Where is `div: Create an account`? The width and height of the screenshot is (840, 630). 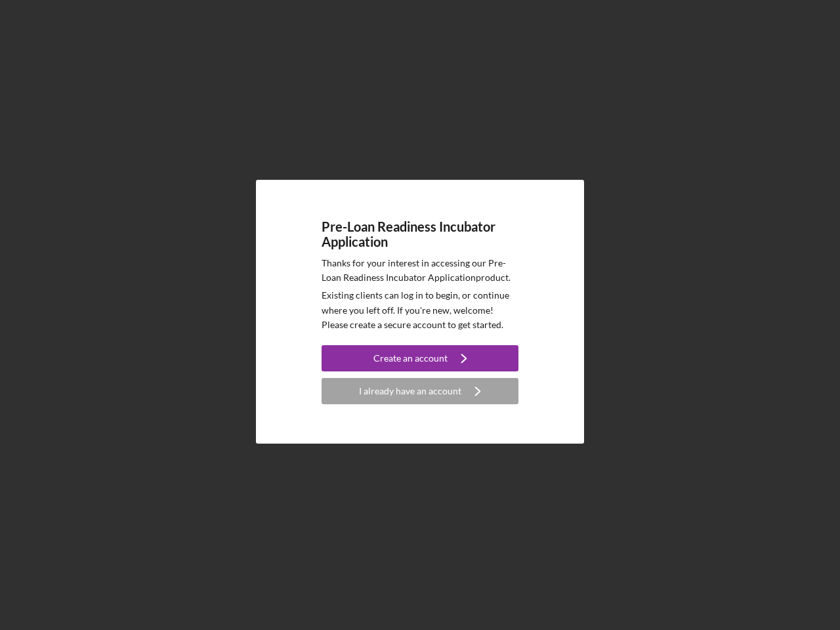
div: Create an account is located at coordinates (410, 358).